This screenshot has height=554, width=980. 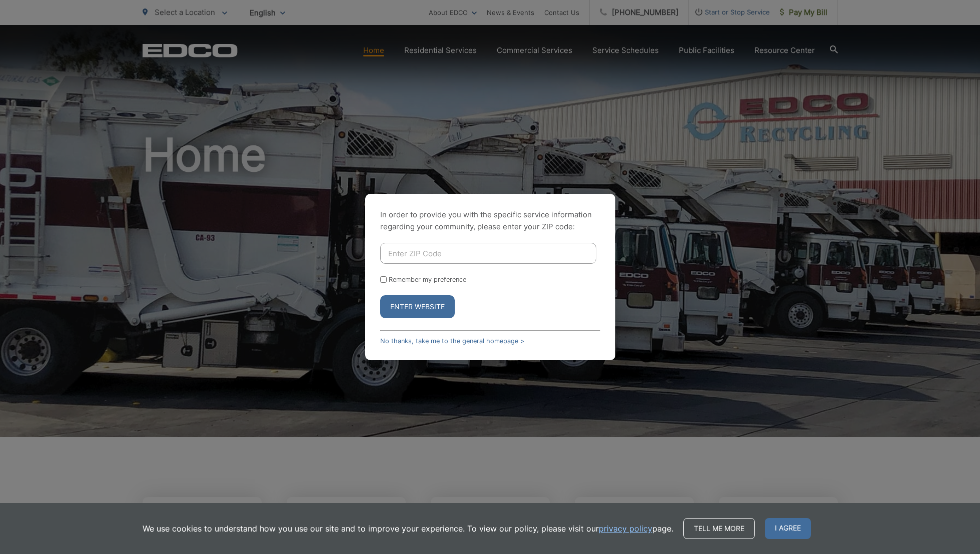 I want to click on p: In order to provide you with the specific service information regarding your community, please en..., so click(x=490, y=221).